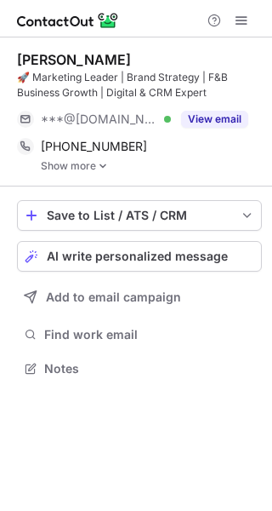  Describe the element at coordinates (140, 85) in the screenshot. I see `div: 🚀 Marketing Leader | Brand Strategy | F&B Business Growth | Digital & CRM Expert` at that location.